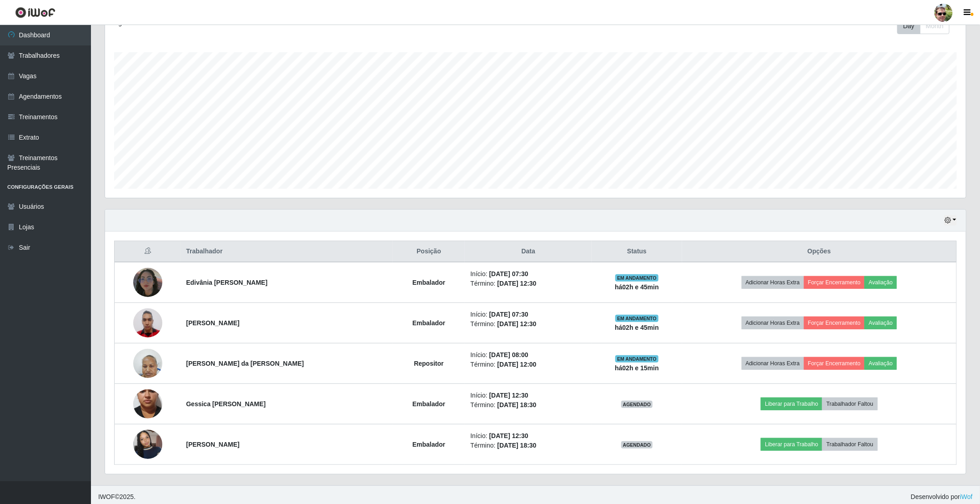 This screenshot has height=504, width=980. I want to click on span: IWOF, so click(107, 497).